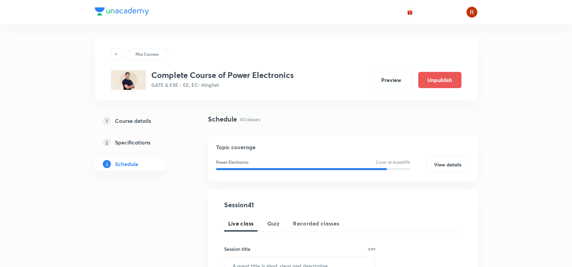 The width and height of the screenshot is (572, 267). I want to click on p: 0/99, so click(372, 249).